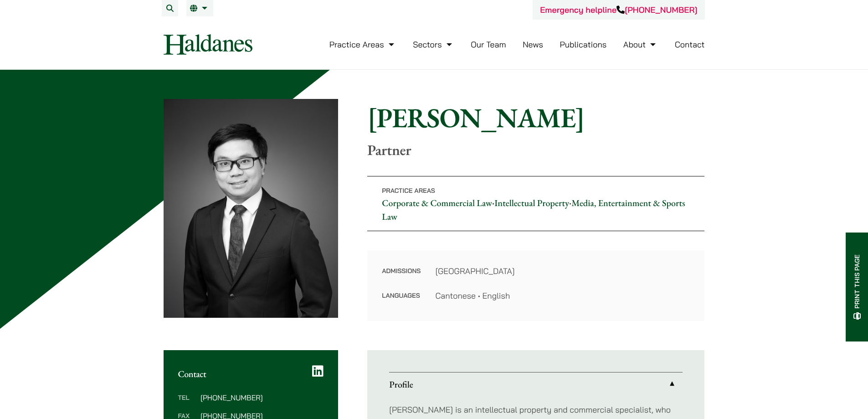 This screenshot has height=419, width=868. What do you see at coordinates (401, 278) in the screenshot?
I see `dt: Admissions` at bounding box center [401, 278].